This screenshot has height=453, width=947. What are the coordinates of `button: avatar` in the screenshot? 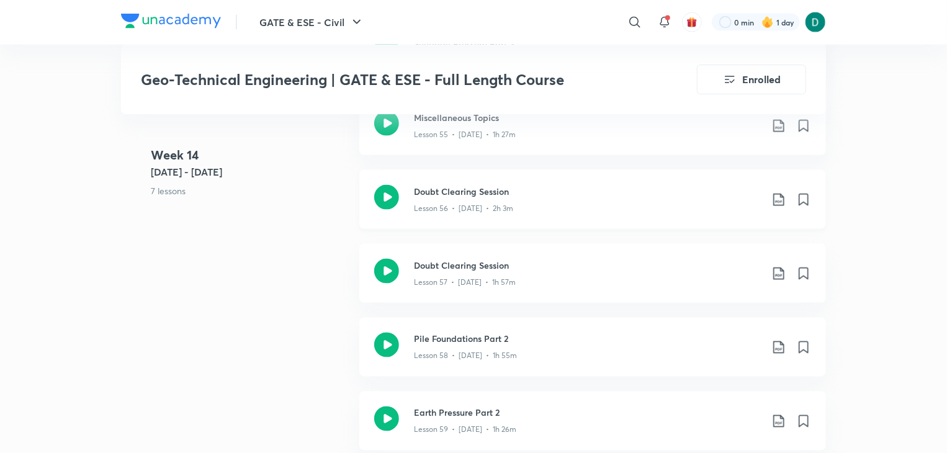 It's located at (692, 22).